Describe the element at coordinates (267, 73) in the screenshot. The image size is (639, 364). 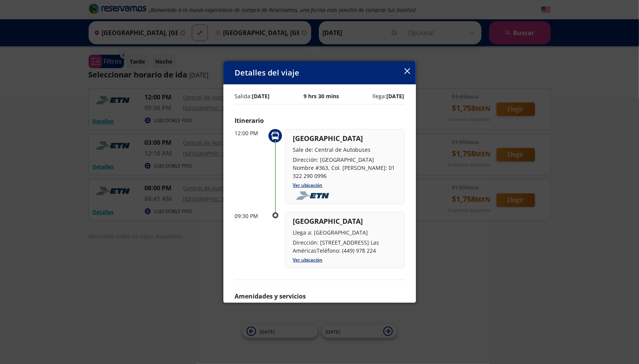
I see `p: Detalles del viaje` at that location.